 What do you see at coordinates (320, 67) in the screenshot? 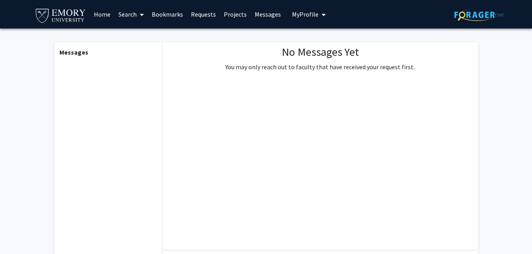
I see `p: You may only reach out to faculty that have received your request first.` at bounding box center [320, 67].